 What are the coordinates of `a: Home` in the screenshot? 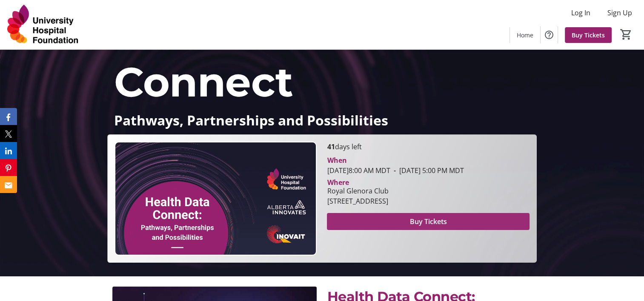 It's located at (525, 35).